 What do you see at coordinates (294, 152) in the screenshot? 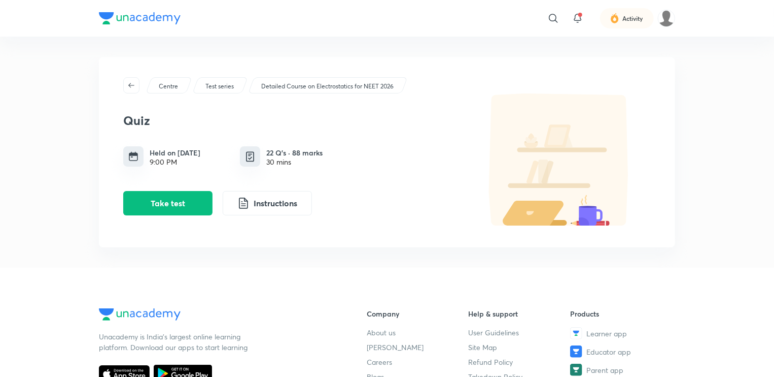
I see `h6: 22 Q’s · 88 marks` at bounding box center [294, 152].